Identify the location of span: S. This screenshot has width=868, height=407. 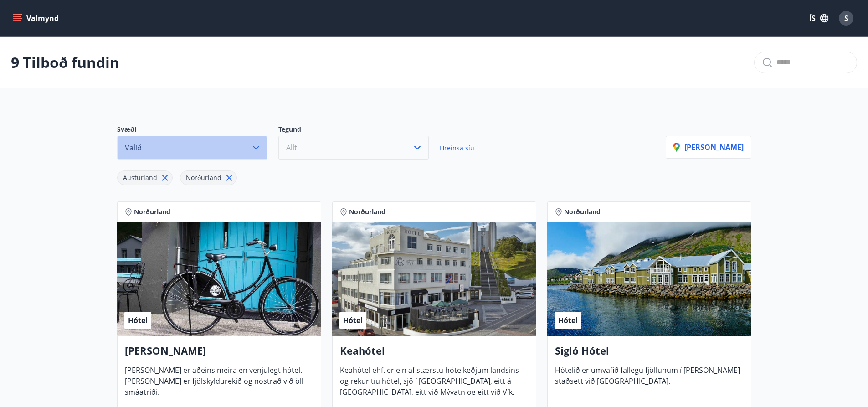
(846, 18).